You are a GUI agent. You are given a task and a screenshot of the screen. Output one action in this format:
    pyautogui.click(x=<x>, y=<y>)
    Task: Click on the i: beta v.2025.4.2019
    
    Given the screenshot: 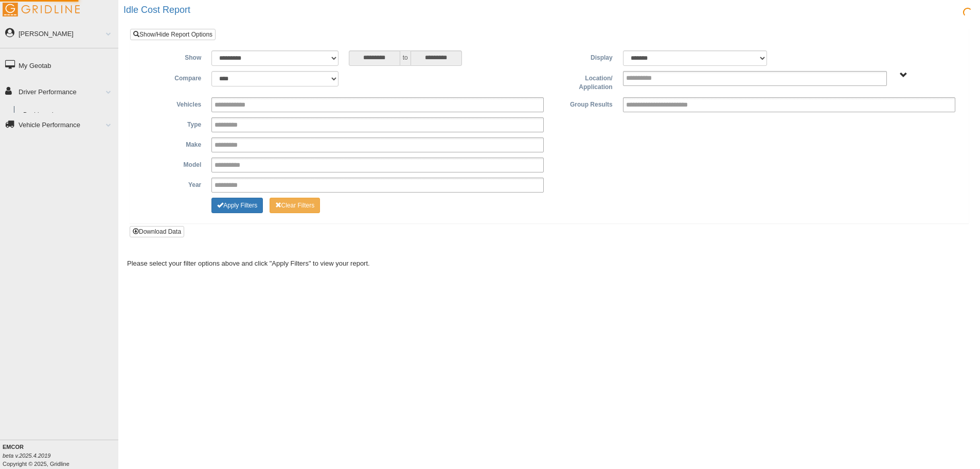 What is the action you would take?
    pyautogui.click(x=26, y=455)
    